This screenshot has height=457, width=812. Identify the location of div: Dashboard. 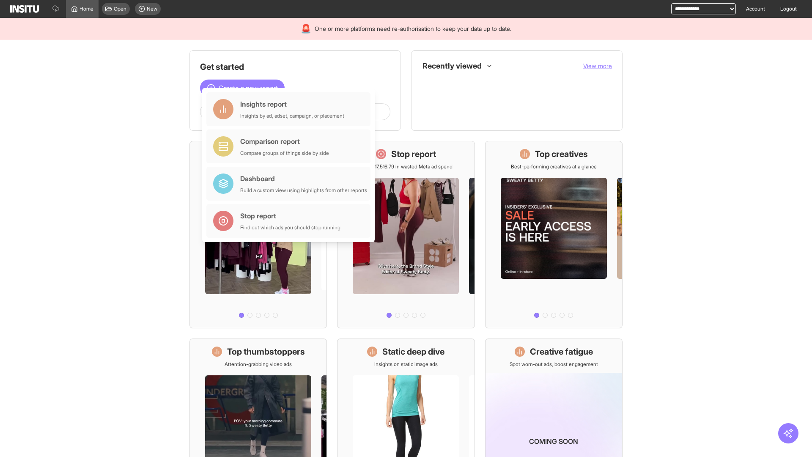
(304, 178).